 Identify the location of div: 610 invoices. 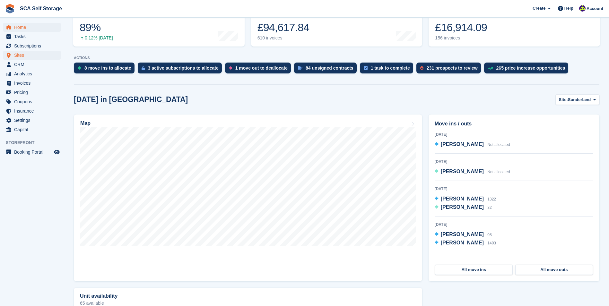
(284, 38).